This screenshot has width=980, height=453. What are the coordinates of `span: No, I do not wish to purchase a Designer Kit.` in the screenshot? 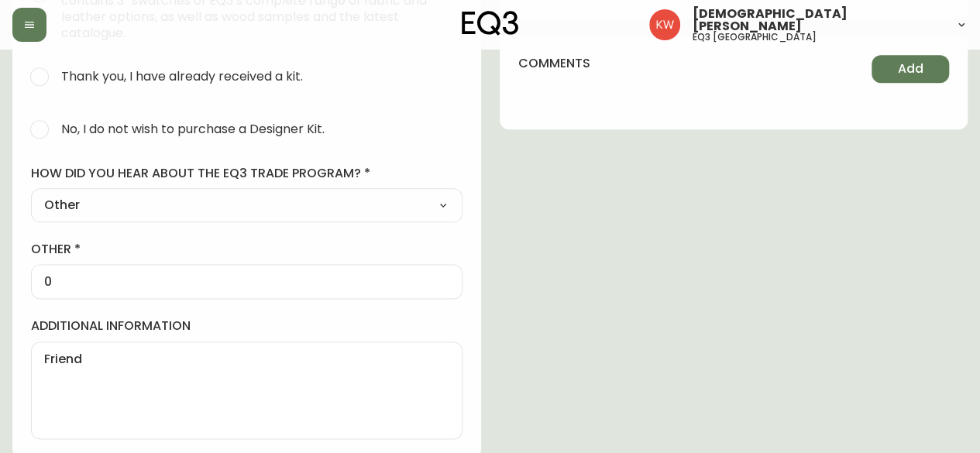 It's located at (193, 129).